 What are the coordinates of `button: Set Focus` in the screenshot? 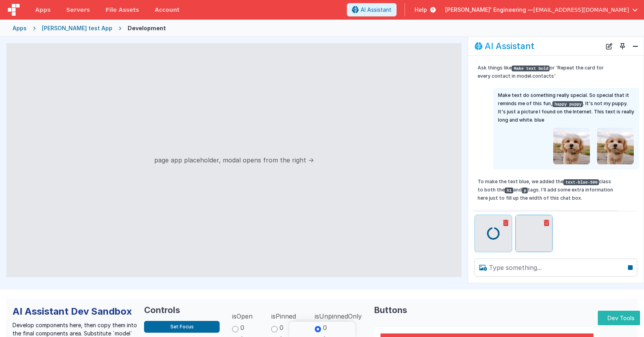 It's located at (182, 326).